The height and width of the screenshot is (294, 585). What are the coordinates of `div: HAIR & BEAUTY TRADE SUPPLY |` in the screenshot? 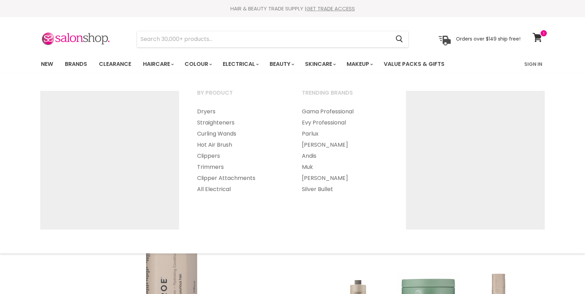 It's located at (293, 9).